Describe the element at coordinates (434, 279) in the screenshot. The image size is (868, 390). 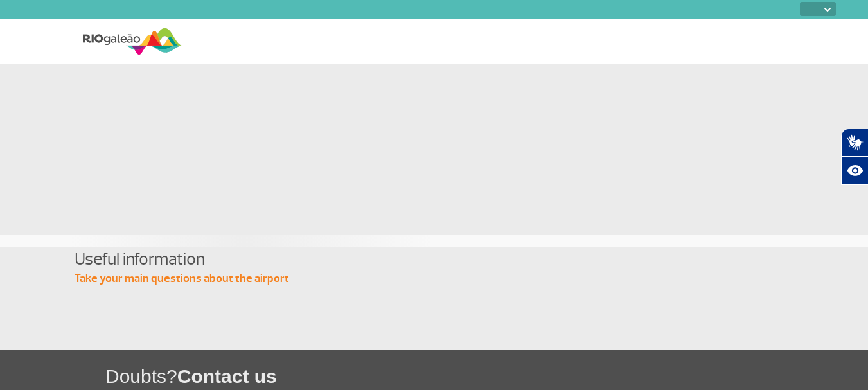
I see `p: Take your main questions about the airport` at that location.